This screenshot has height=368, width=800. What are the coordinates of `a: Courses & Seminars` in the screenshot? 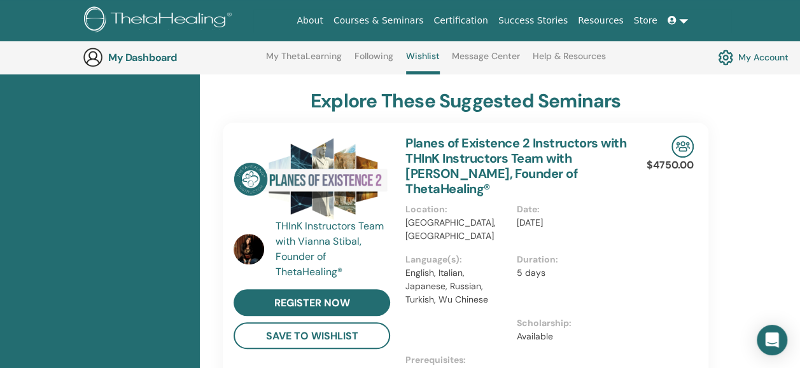 It's located at (379, 20).